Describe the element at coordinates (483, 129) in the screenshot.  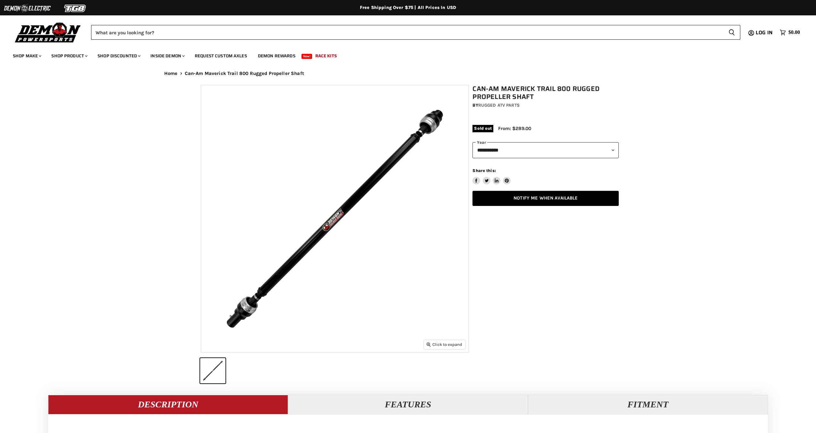
I see `span: Sold out` at that location.